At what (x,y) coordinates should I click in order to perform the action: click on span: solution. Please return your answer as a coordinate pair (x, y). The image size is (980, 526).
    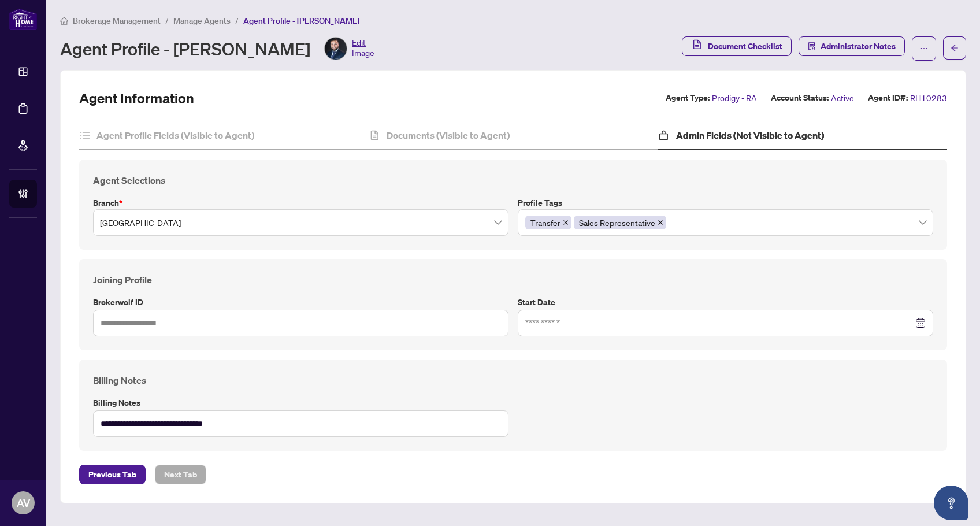
    Looking at the image, I should click on (812, 46).